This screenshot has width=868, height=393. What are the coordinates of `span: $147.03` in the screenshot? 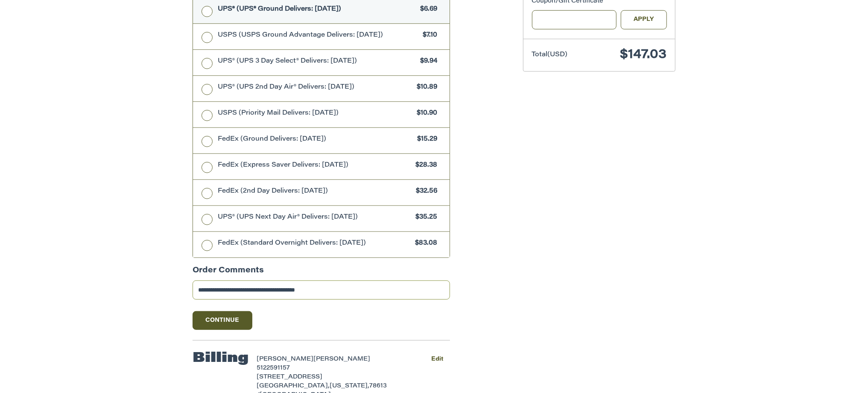 It's located at (643, 55).